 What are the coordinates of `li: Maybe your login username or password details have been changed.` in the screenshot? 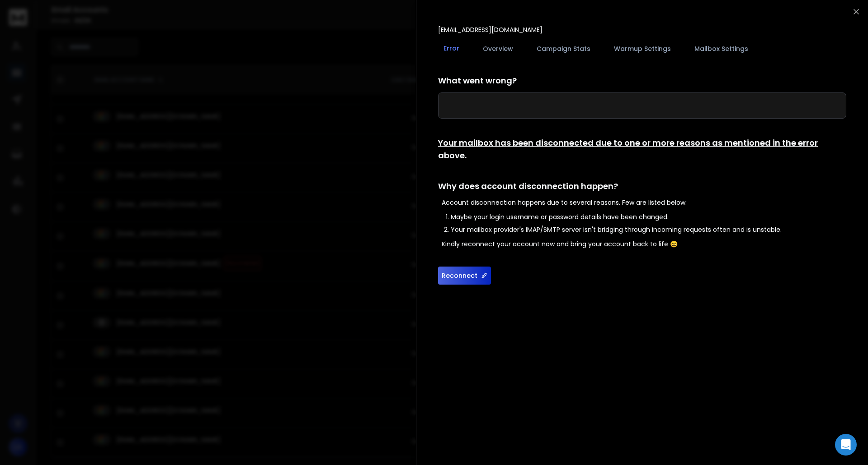 It's located at (648, 217).